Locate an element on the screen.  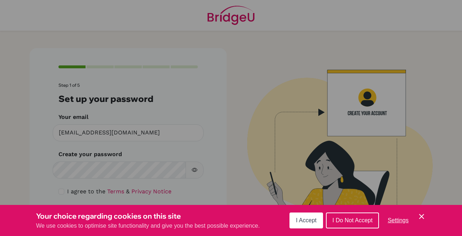
button: Settings is located at coordinates (398, 220).